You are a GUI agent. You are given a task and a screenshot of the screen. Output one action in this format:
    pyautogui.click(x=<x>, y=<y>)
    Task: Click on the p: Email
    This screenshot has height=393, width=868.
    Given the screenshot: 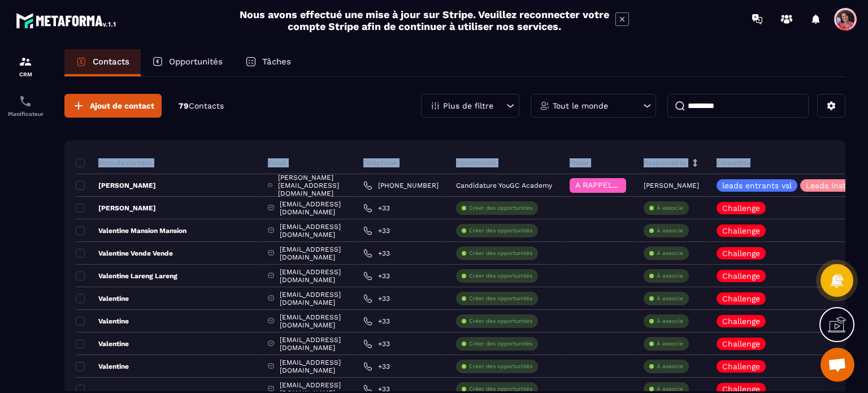 What is the action you would take?
    pyautogui.click(x=277, y=163)
    